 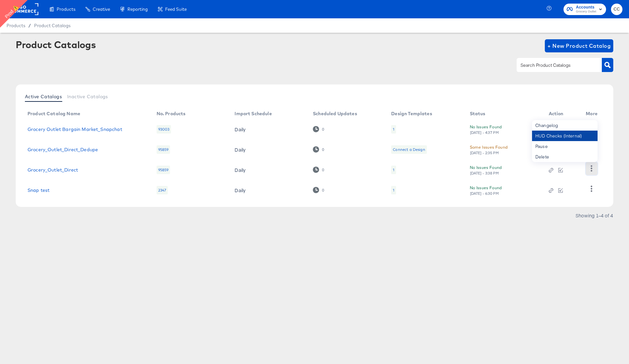 What do you see at coordinates (176, 9) in the screenshot?
I see `span: Feed Suite` at bounding box center [176, 9].